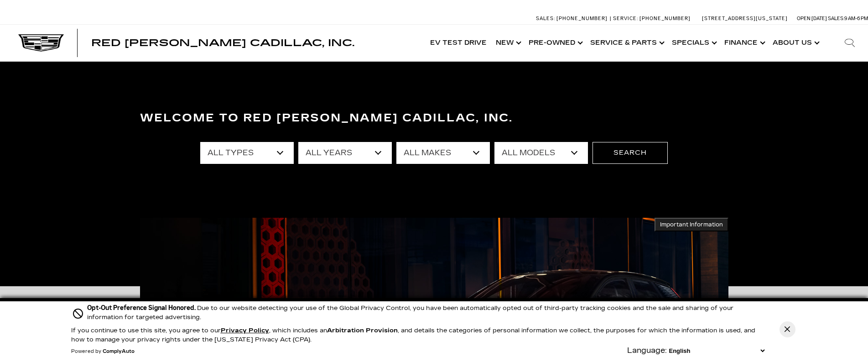 This screenshot has height=357, width=868. Describe the element at coordinates (427, 312) in the screenshot. I see `div: Due to our website detecting your use of the Global Privacy Control, you have been automatically ...` at that location.